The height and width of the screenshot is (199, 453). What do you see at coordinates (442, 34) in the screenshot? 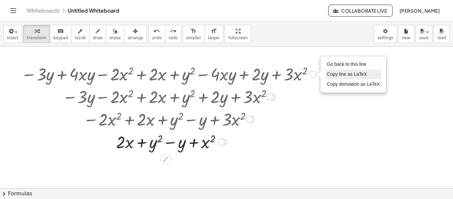
I see `button: load` at bounding box center [442, 34].